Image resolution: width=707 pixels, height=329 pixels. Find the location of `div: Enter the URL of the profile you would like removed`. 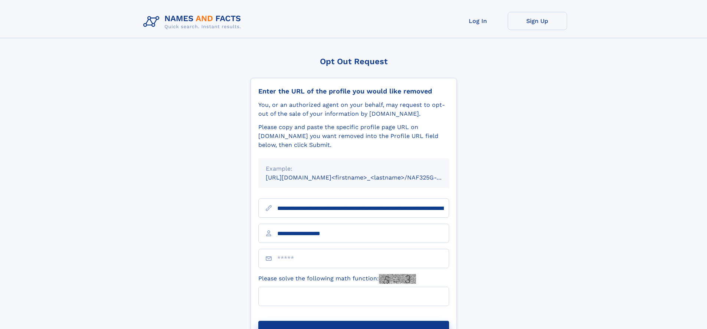

div: Enter the URL of the profile you would like removed is located at coordinates (354, 91).